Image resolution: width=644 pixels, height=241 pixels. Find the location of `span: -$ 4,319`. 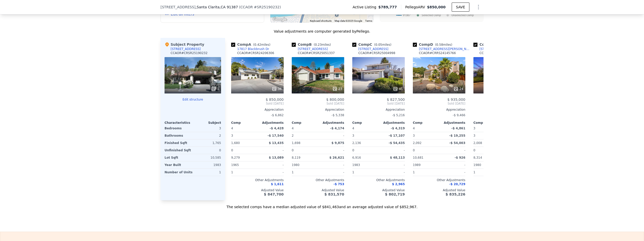

span: -$ 4,319 is located at coordinates (398, 129).